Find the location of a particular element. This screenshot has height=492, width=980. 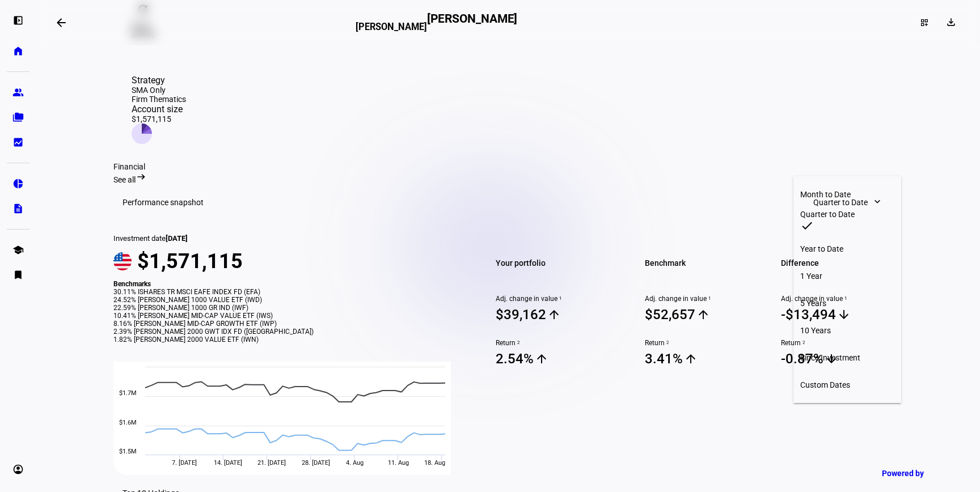

div: 1 Year is located at coordinates (847, 276).